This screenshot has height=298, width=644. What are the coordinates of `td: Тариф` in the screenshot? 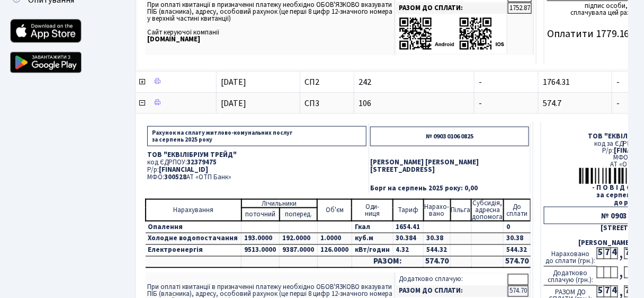 It's located at (408, 210).